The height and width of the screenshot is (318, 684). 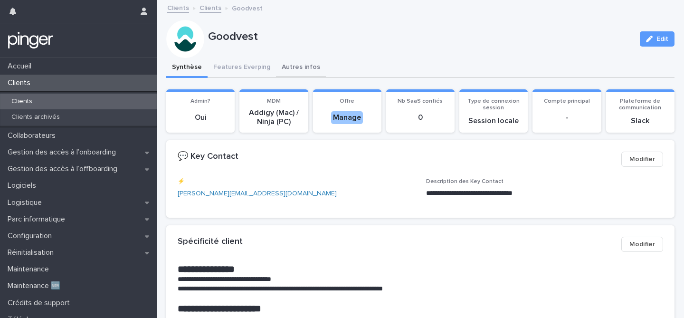 What do you see at coordinates (301, 68) in the screenshot?
I see `button: Autres infos` at bounding box center [301, 68].